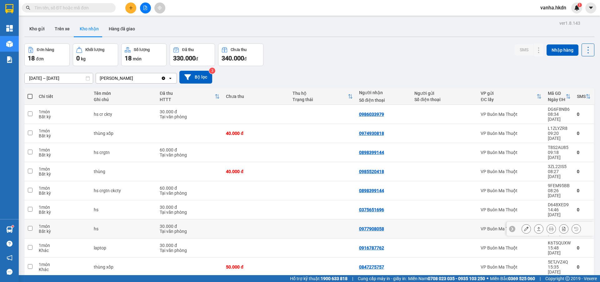  What do you see at coordinates (559, 147) in the screenshot?
I see `div: T8S2AU85` at bounding box center [559, 147].